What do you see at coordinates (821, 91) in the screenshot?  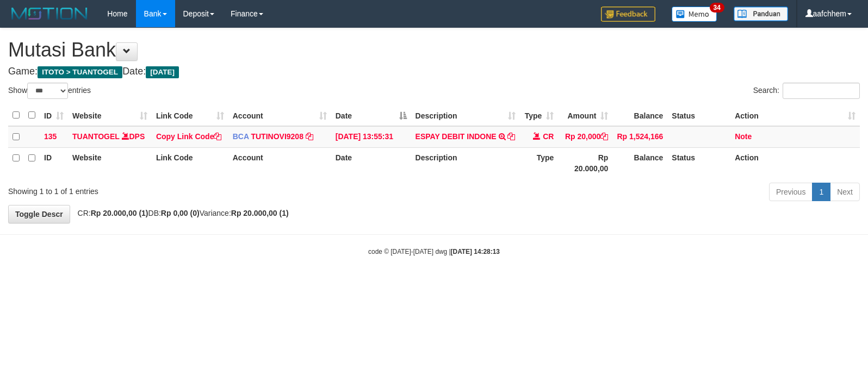 I see `input: Search:` at bounding box center [821, 91].